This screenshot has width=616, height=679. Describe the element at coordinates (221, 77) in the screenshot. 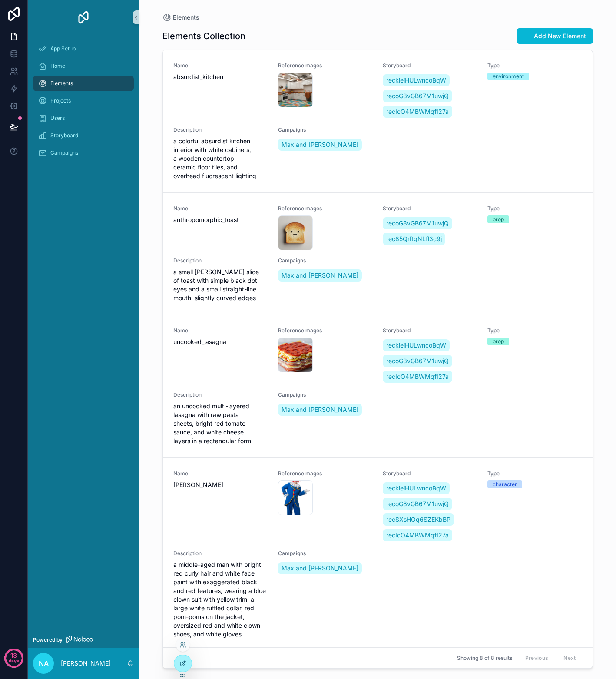

I see `span: absurdist_kitchen` at that location.